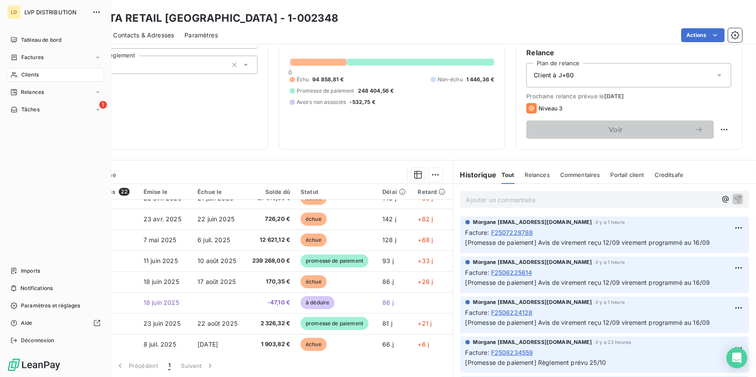 Image resolution: width=756 pixels, height=377 pixels. Describe the element at coordinates (628, 96) in the screenshot. I see `span: Prochaine relance prévue le` at that location.